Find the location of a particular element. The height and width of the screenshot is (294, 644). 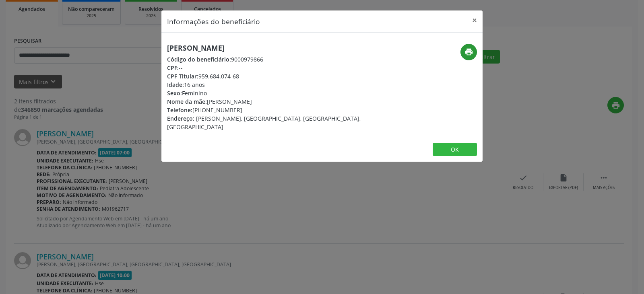

span: Idade: is located at coordinates (175, 84).